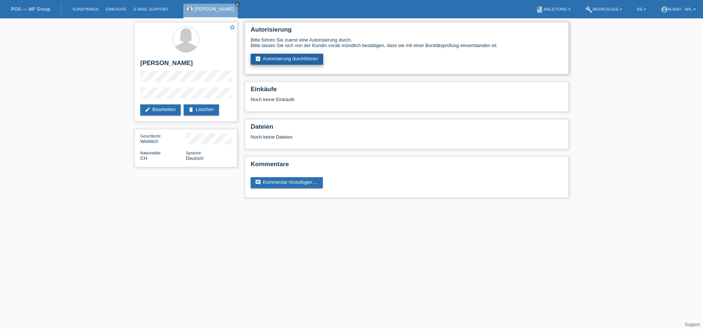  I want to click on h2: Dateien, so click(407, 129).